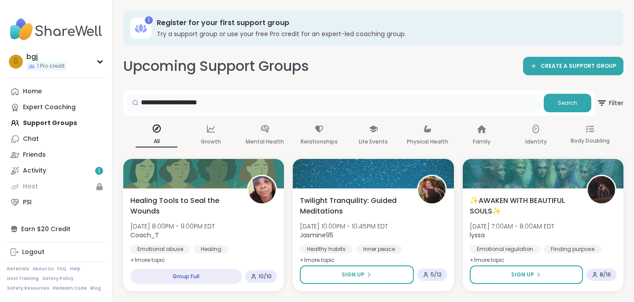  What do you see at coordinates (56, 29) in the screenshot?
I see `img: ShareWell Nav Logo` at bounding box center [56, 29].